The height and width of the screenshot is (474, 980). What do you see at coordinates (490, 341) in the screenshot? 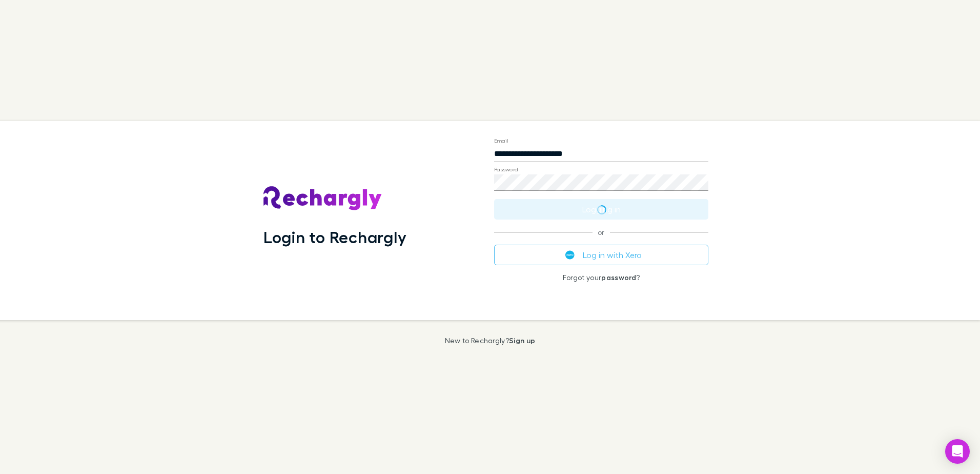
I see `p: New to Rechargly?` at bounding box center [490, 341].